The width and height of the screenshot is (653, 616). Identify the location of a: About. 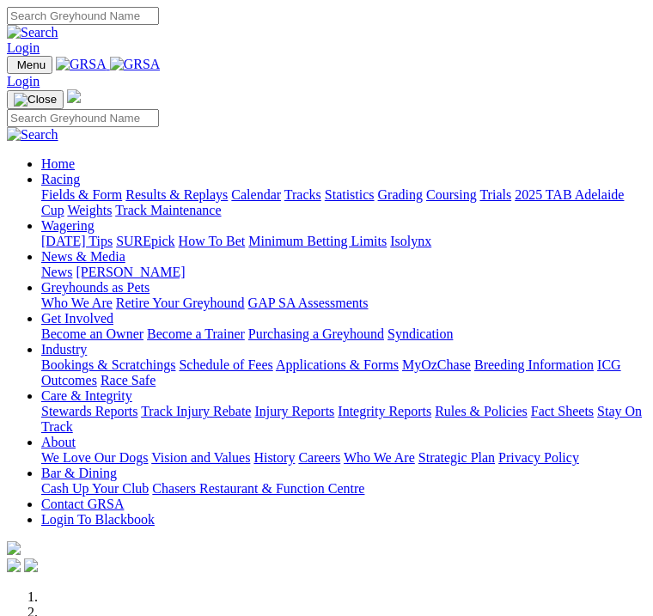
(58, 441).